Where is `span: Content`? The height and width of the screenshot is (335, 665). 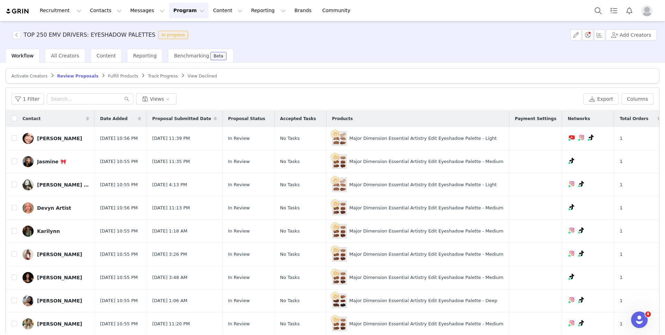
span: Content is located at coordinates (106, 56).